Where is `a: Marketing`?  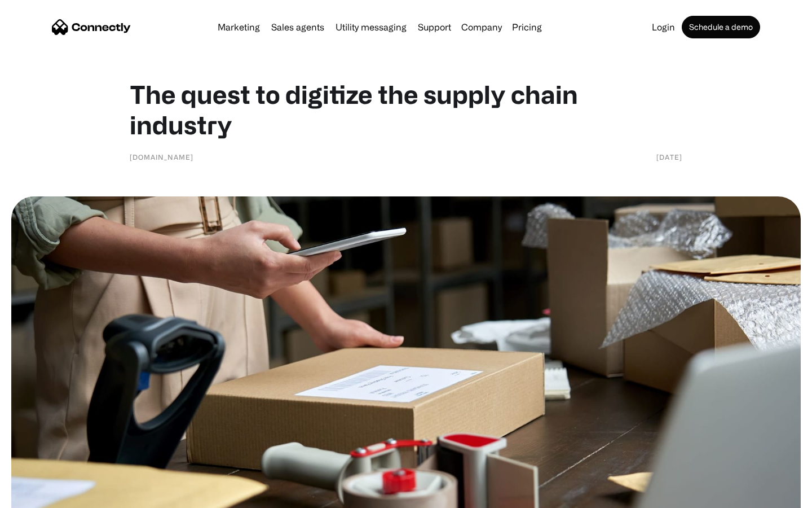
a: Marketing is located at coordinates (239, 27).